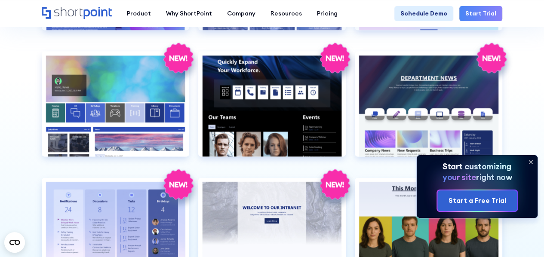 Image resolution: width=544 pixels, height=257 pixels. Describe the element at coordinates (272, 110) in the screenshot. I see `a: HR 5` at that location.